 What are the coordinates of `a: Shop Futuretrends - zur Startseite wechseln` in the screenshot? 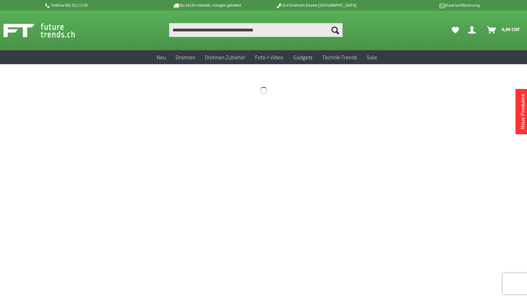 It's located at (47, 30).